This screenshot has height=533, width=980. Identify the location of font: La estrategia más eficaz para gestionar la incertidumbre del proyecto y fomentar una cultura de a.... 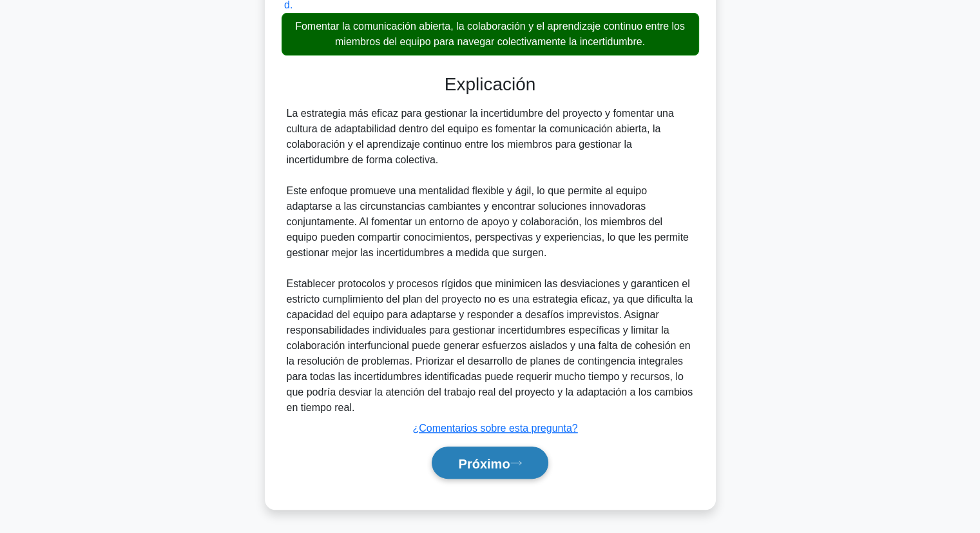
(480, 136).